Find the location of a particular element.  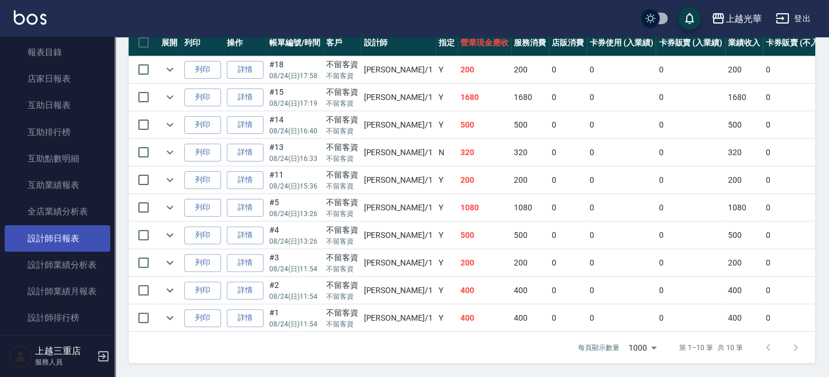

a: 設計師業績月報表 is located at coordinates (57, 291).